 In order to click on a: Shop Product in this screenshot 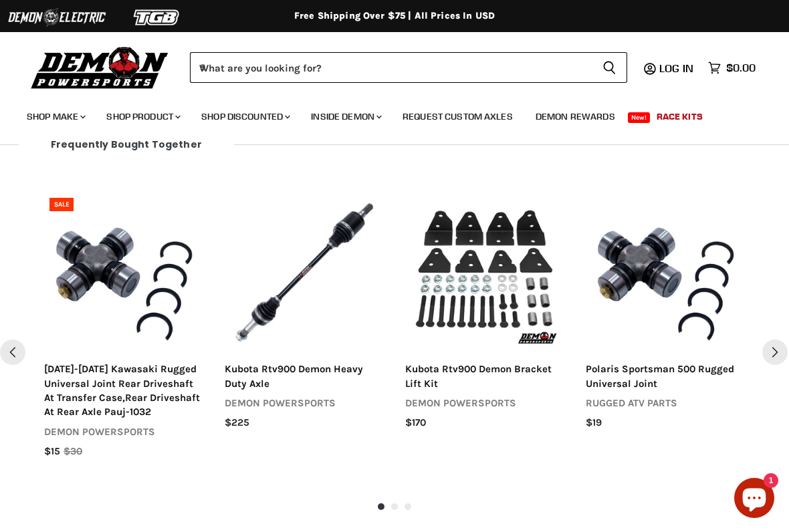, I will do `click(143, 116)`.